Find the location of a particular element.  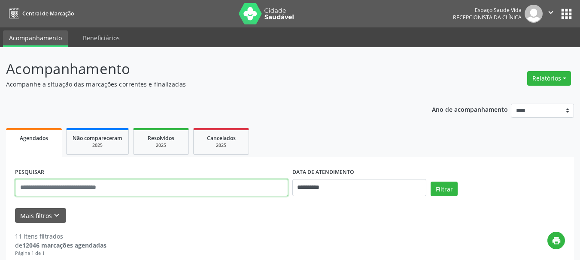

i: keyboard_arrow_down is located at coordinates (57, 216).